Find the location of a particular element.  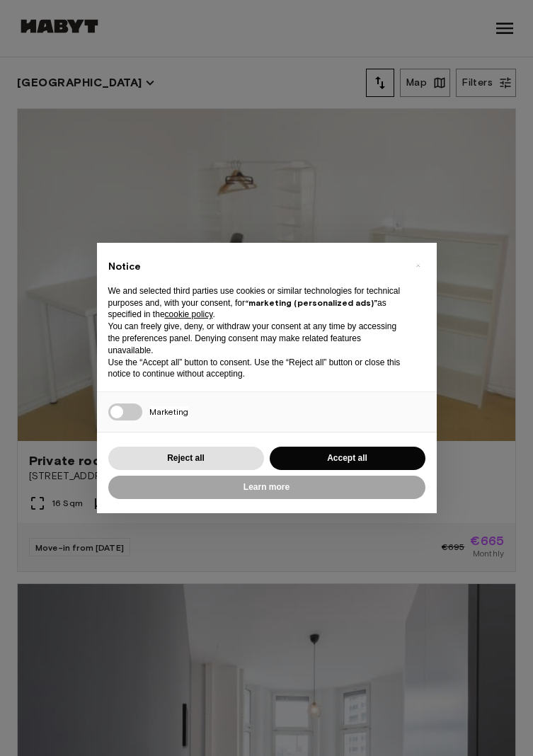

h2: Notice is located at coordinates (256, 266).